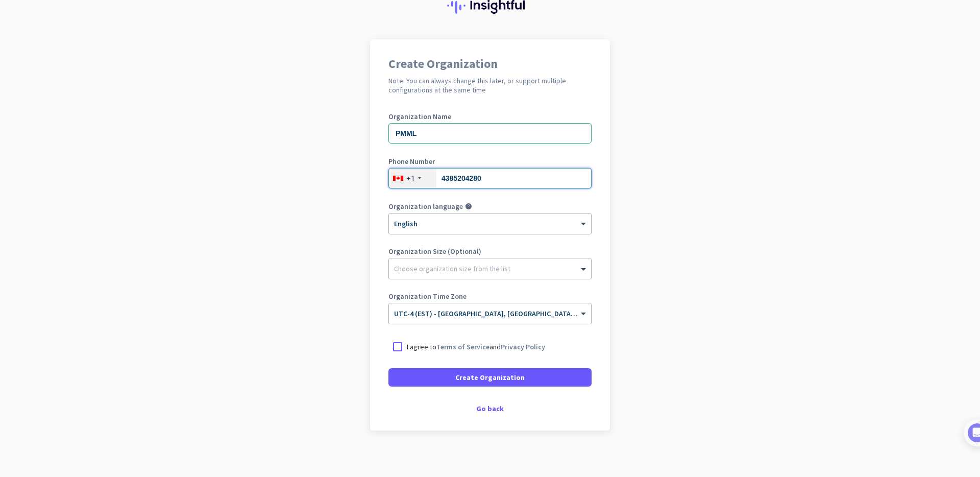 This screenshot has height=477, width=980. I want to click on label: Organization language, so click(425, 206).